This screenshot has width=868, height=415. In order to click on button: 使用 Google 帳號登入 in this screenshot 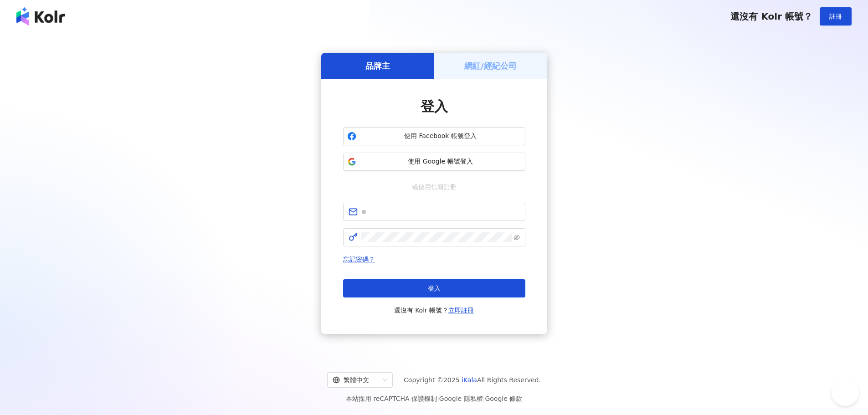, I will do `click(434, 162)`.